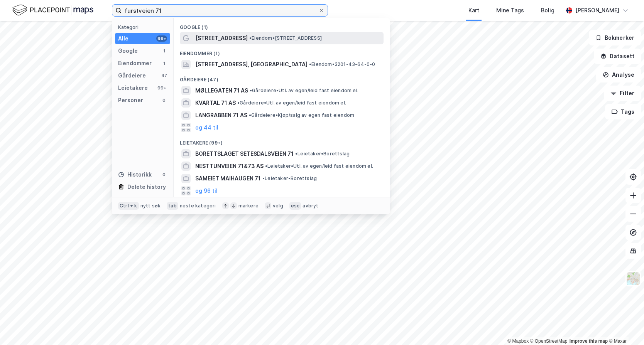 This screenshot has height=345, width=644. I want to click on button: Tags, so click(623, 112).